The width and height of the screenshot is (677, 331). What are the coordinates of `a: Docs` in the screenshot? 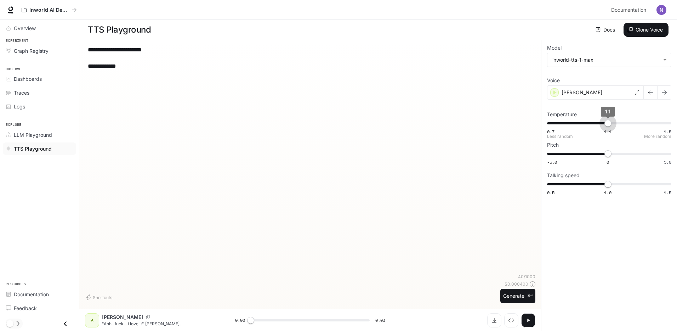 It's located at (606, 30).